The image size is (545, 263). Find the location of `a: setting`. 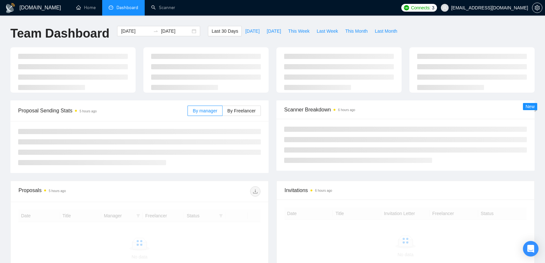

a: setting is located at coordinates (537, 8).